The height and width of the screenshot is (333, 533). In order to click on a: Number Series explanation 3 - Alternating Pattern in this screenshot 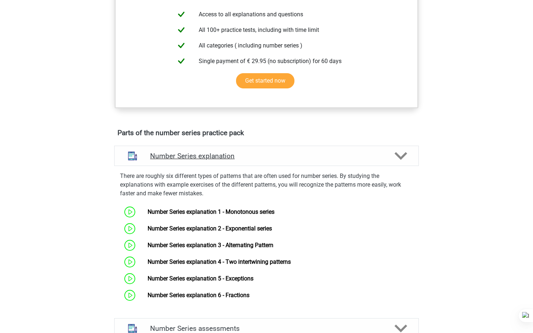, I will do `click(210, 245)`.